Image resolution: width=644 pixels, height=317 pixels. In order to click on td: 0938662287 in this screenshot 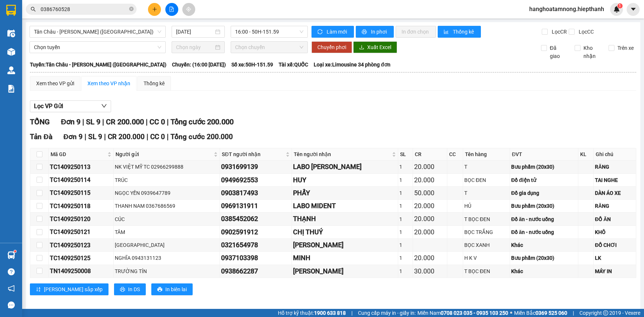, I will do `click(256, 271)`.